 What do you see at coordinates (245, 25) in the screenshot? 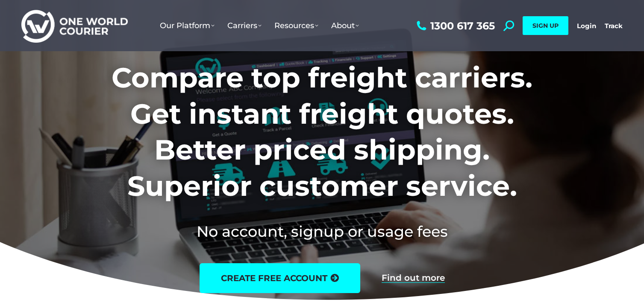
I see `a: Carriers` at bounding box center [245, 25].